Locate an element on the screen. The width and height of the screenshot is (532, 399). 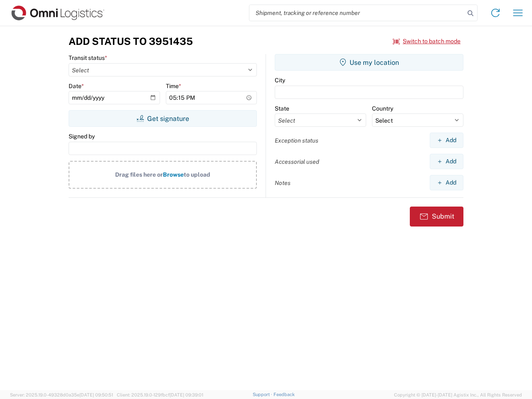
label: Date is located at coordinates (76, 86).